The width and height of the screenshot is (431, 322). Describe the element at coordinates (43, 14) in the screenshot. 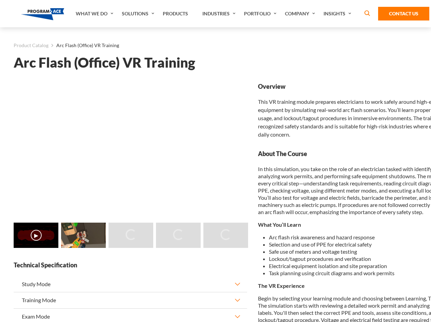

I see `img: Program-Ace` at that location.